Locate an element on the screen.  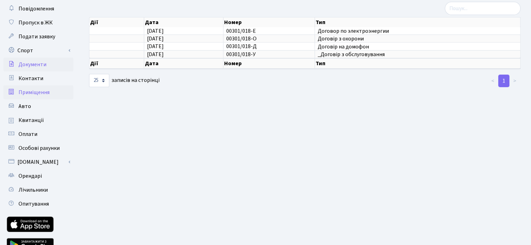
span: Подати заявку is located at coordinates (37, 37).